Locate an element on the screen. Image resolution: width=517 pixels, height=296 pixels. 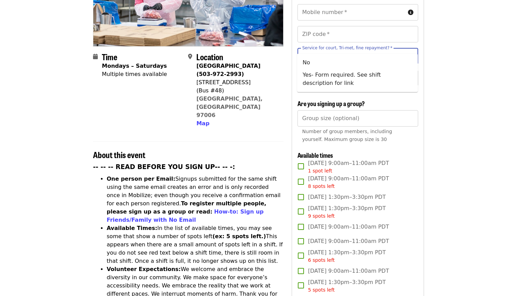
div: Multiple times available is located at coordinates (134, 74).